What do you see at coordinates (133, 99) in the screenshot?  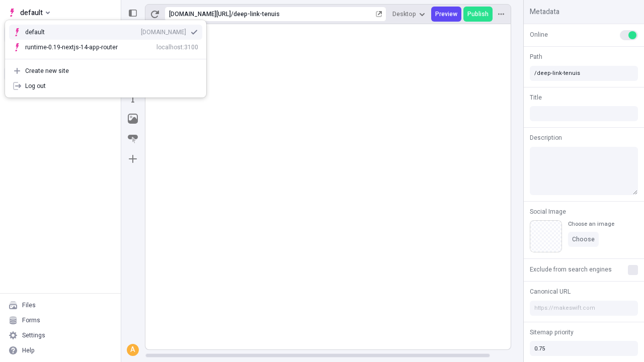 I see `button: Text` at bounding box center [133, 99].